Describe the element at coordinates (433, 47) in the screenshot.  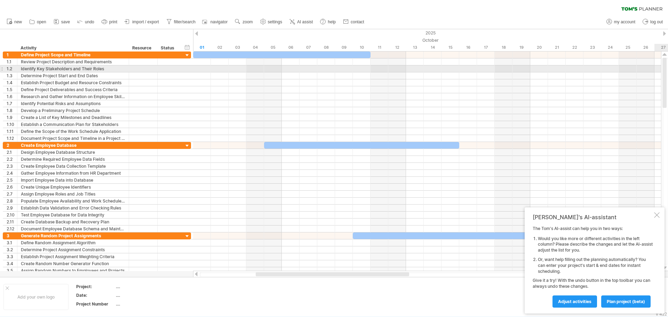
I see `div: Tuesday, 14 October 2025` at that location.